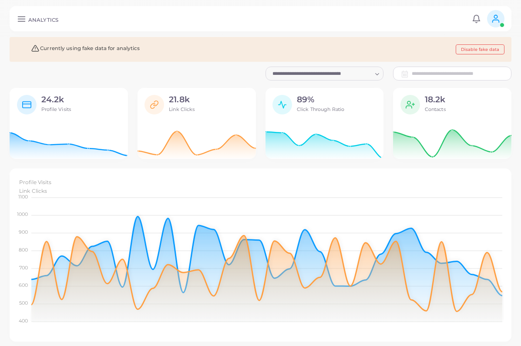  Describe the element at coordinates (22, 214) in the screenshot. I see `tspan: 1000` at that location.